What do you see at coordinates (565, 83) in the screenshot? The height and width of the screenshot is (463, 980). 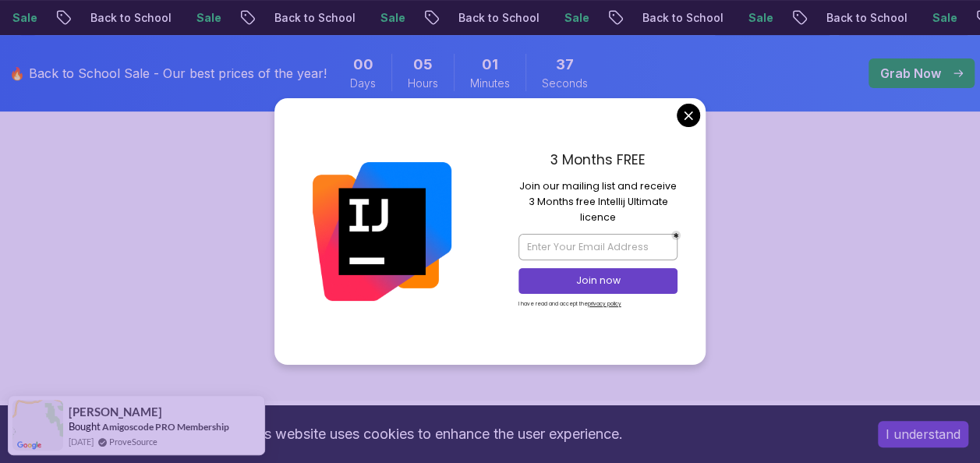 I see `span: Seconds` at bounding box center [565, 83].